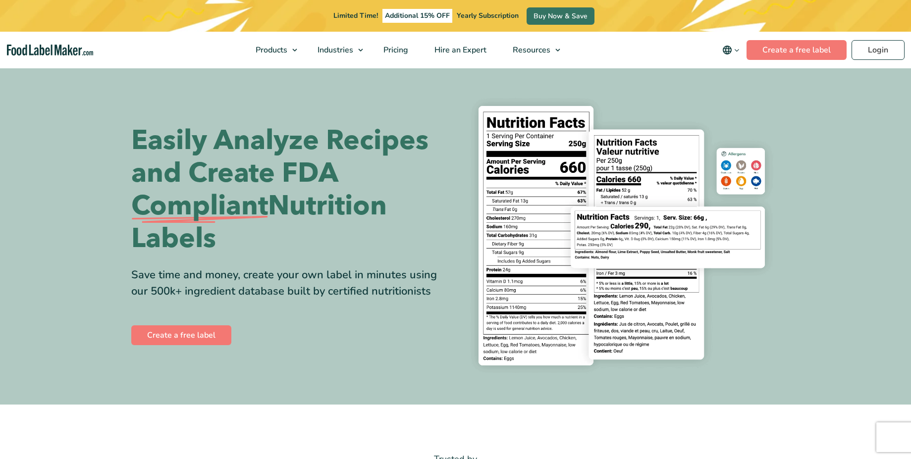 This screenshot has width=911, height=459. Describe the element at coordinates (459, 50) in the screenshot. I see `a: Hire an Expert` at that location.